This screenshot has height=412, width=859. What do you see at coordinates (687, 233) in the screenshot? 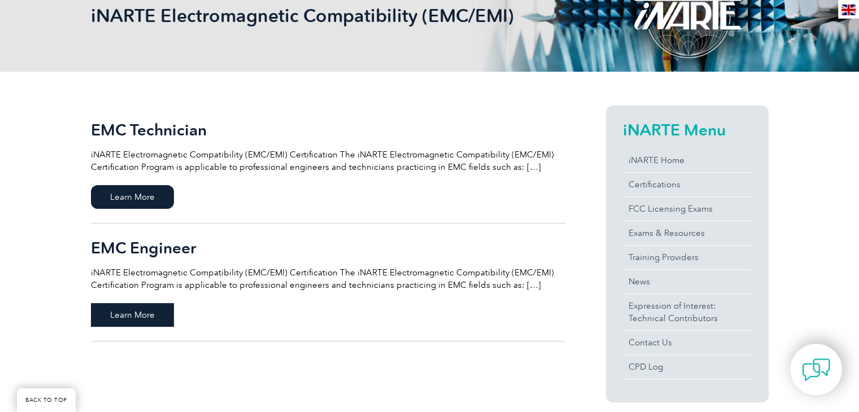
I see `a: Exams & Resources` at bounding box center [687, 233].